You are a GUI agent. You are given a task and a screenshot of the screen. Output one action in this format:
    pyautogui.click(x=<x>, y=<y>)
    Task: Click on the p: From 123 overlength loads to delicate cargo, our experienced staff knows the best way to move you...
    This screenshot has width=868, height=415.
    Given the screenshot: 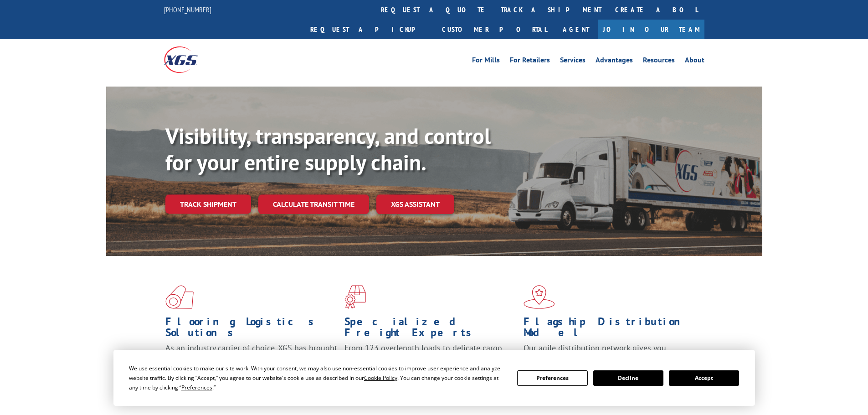 What is the action you would take?
    pyautogui.click(x=431, y=363)
    